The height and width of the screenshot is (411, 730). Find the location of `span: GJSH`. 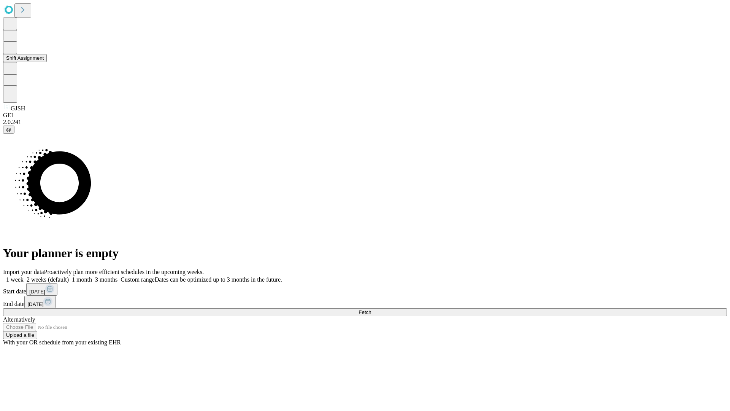

span: GJSH is located at coordinates (18, 108).